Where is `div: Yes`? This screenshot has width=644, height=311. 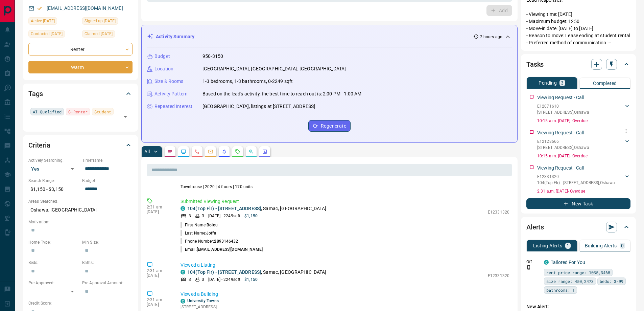 div: Yes is located at coordinates (54, 169).